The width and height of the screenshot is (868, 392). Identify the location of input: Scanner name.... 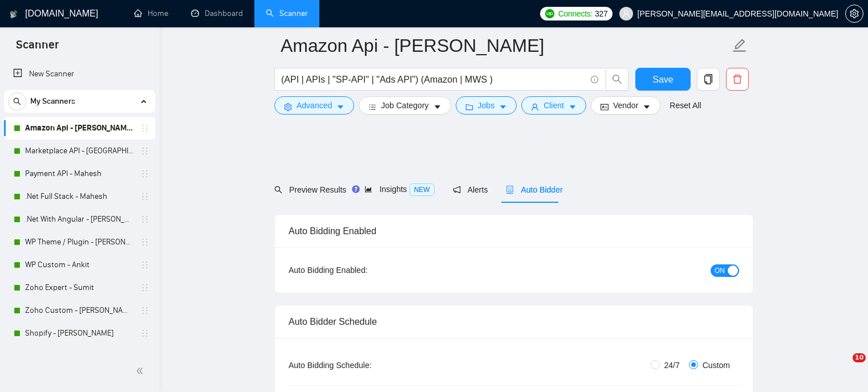
(505, 45).